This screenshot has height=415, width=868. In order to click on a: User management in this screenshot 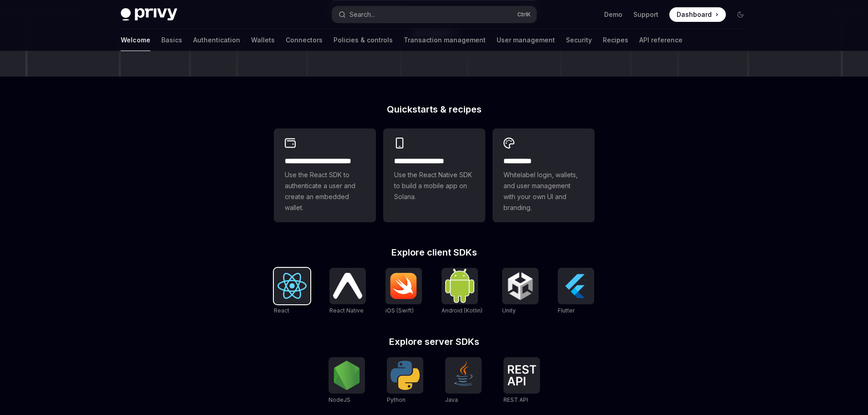, I will do `click(526, 40)`.